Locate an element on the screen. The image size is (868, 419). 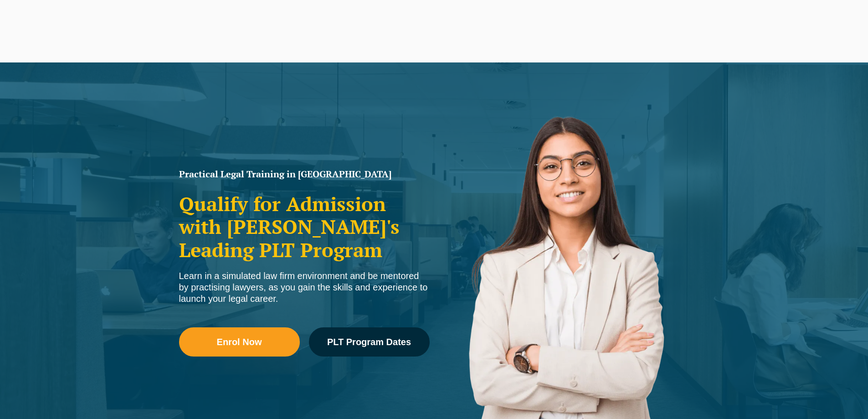
a: PLT Program Dates is located at coordinates (369, 342).